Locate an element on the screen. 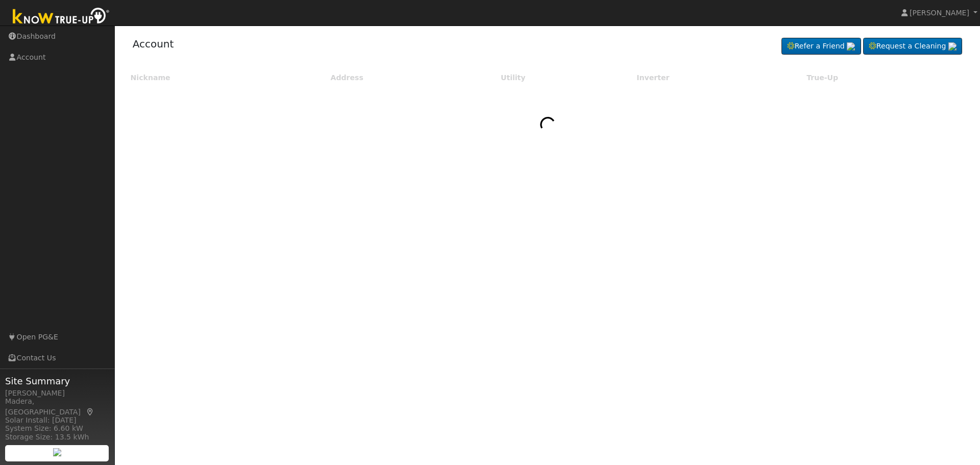 The height and width of the screenshot is (465, 980). a: Account is located at coordinates (153, 44).